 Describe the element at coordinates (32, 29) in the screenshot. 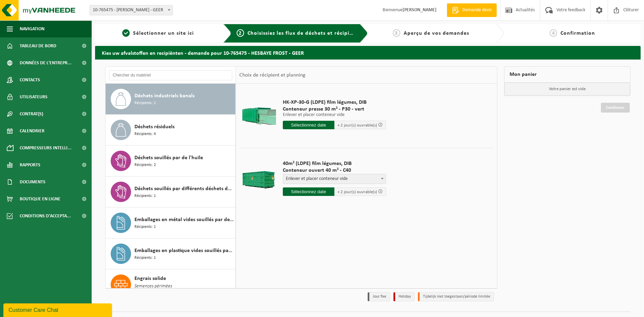

I see `span: Navigation` at that location.